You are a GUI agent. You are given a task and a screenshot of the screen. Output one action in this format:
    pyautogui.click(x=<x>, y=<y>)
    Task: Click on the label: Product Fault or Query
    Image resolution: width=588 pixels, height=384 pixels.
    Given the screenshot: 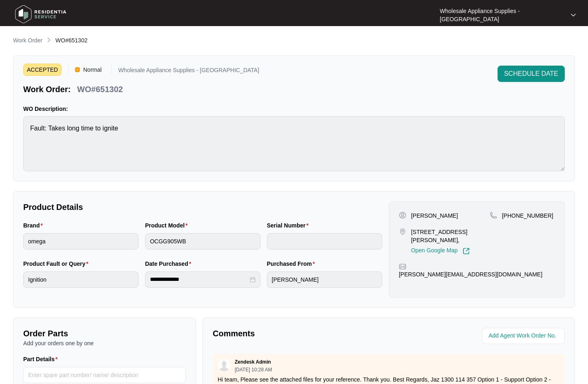 What is the action you would take?
    pyautogui.click(x=57, y=264)
    